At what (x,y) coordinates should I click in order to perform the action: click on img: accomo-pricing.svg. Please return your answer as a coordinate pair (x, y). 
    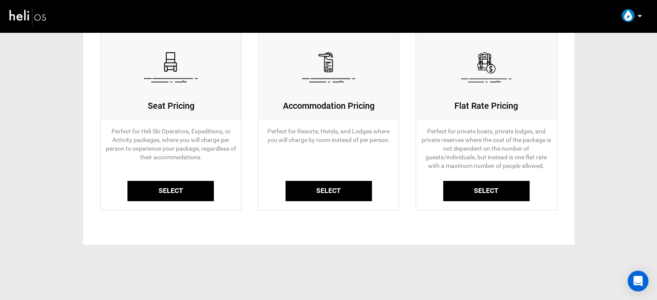
    Looking at the image, I should click on (328, 67).